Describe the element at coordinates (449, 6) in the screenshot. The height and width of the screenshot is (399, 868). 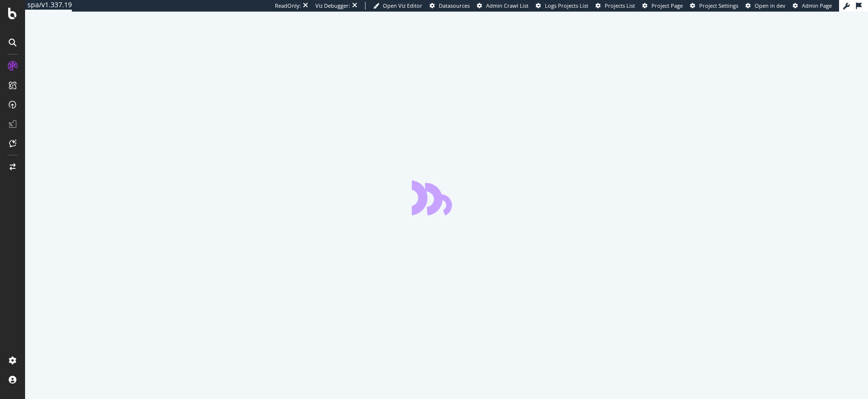
I see `a: Datasources` at that location.